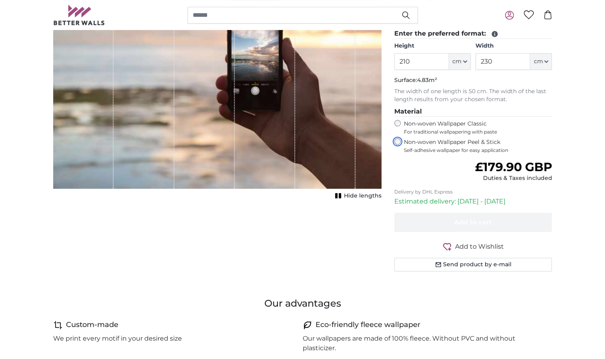 The width and height of the screenshot is (605, 359). What do you see at coordinates (473, 265) in the screenshot?
I see `button: Send product by e-mail` at bounding box center [473, 265].